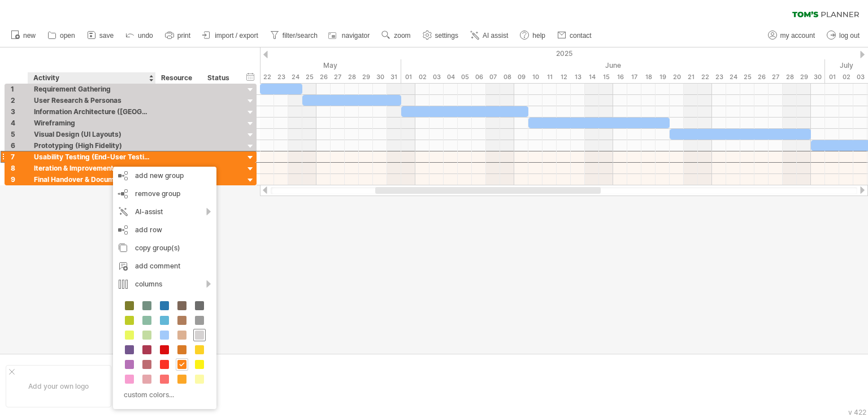 The height and width of the screenshot is (417, 868). What do you see at coordinates (100, 35) in the screenshot?
I see `a: save` at bounding box center [100, 35].